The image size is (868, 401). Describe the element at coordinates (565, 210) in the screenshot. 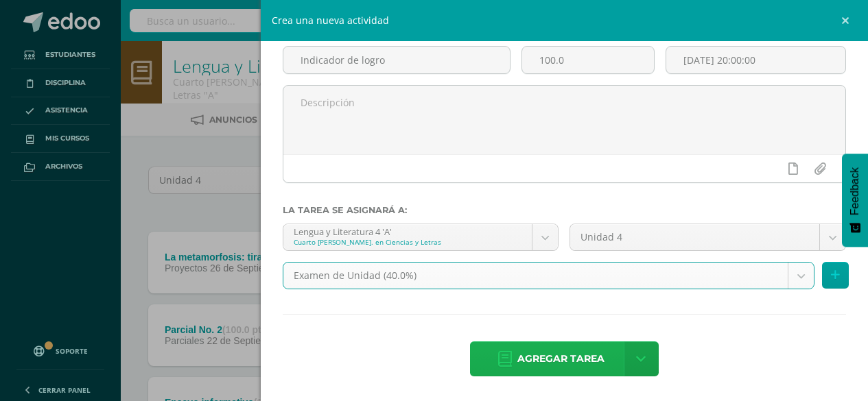

I see `label: La tarea se asignará a:` at that location.